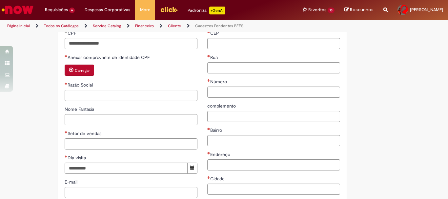 The width and height of the screenshot is (448, 199). Describe the element at coordinates (107, 26) in the screenshot. I see `a: Service Catalog` at that location.